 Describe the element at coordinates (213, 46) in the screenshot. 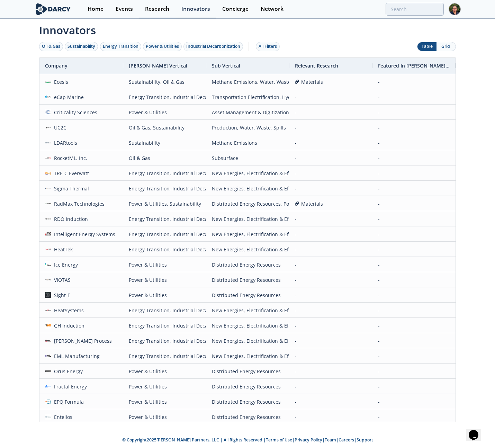

I see `button: Industrial Decarbonization` at that location.